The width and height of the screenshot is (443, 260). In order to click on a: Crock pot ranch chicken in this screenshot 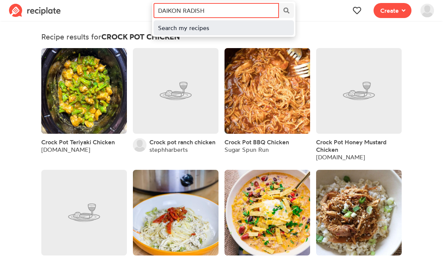, I will do `click(182, 142)`.